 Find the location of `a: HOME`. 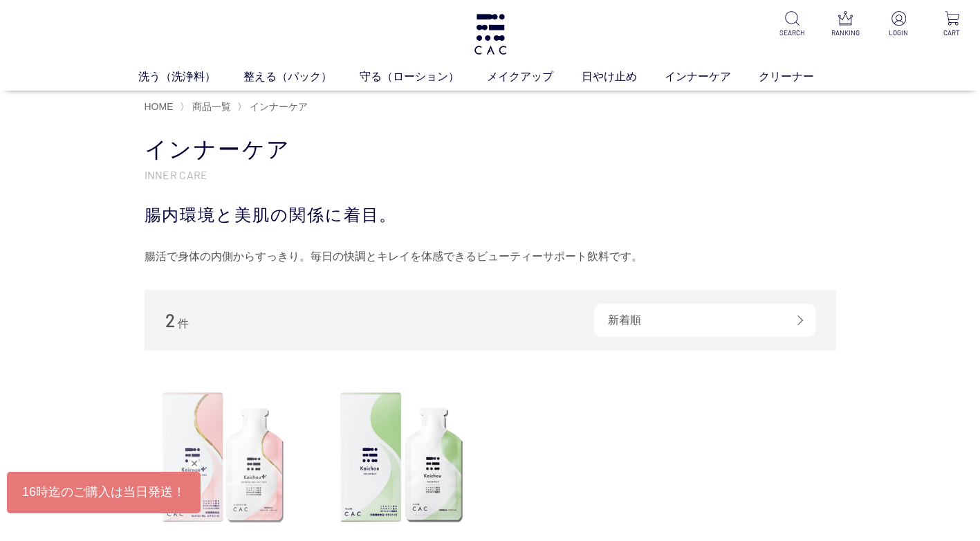

a: HOME is located at coordinates (159, 107).